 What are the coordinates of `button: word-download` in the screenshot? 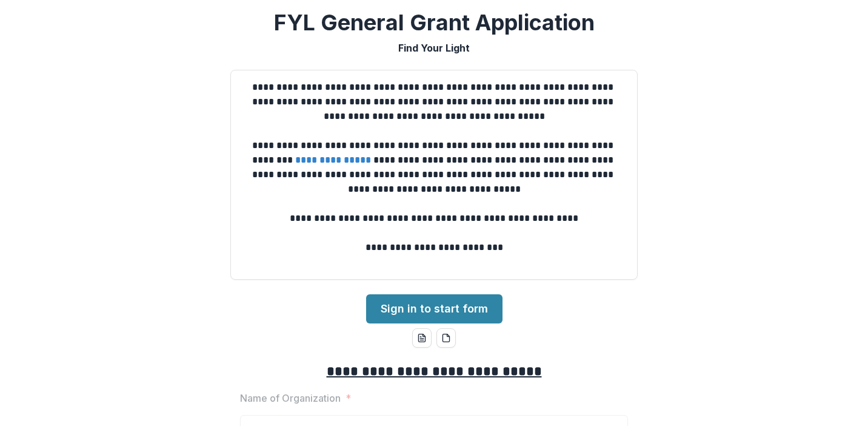 It's located at (422, 338).